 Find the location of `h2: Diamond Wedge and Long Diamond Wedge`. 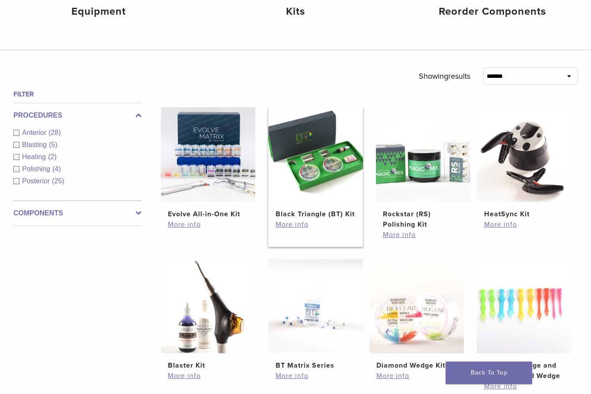

h2: Diamond Wedge and Long Diamond Wedge is located at coordinates (524, 371).